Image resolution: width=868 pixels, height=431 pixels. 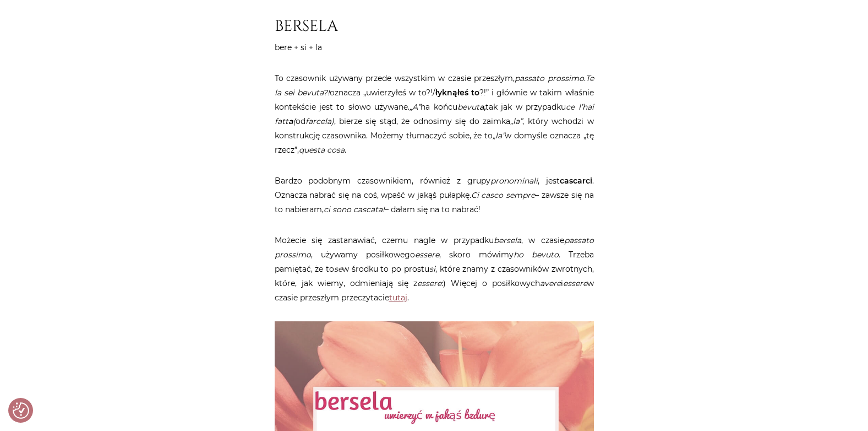 I want to click on em: „A”, so click(x=415, y=107).